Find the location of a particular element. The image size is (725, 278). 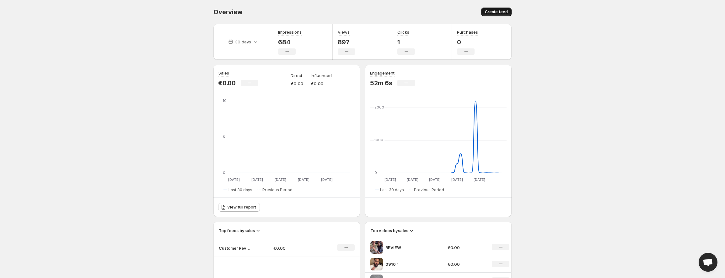

img: 0910 1 is located at coordinates (377, 264).